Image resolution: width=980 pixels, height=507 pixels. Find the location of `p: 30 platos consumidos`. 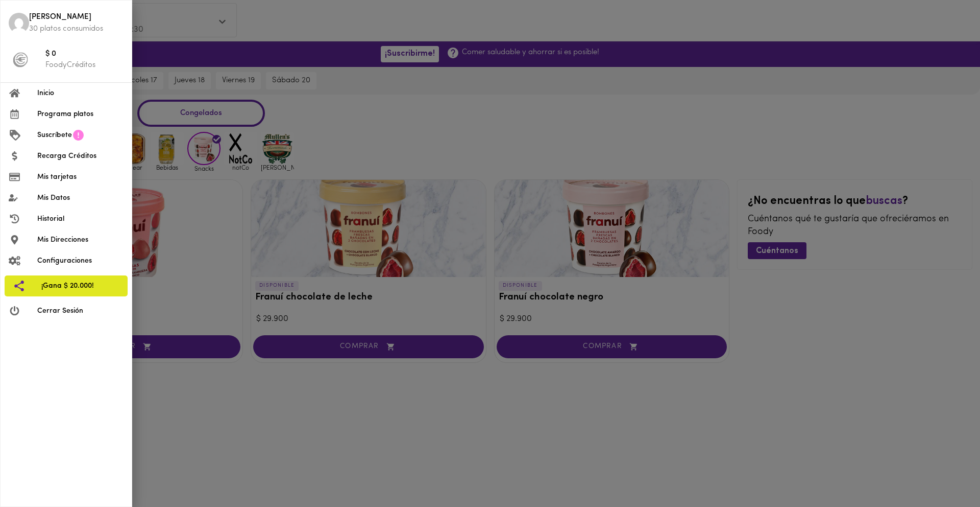

p: 30 platos consumidos is located at coordinates (76, 29).